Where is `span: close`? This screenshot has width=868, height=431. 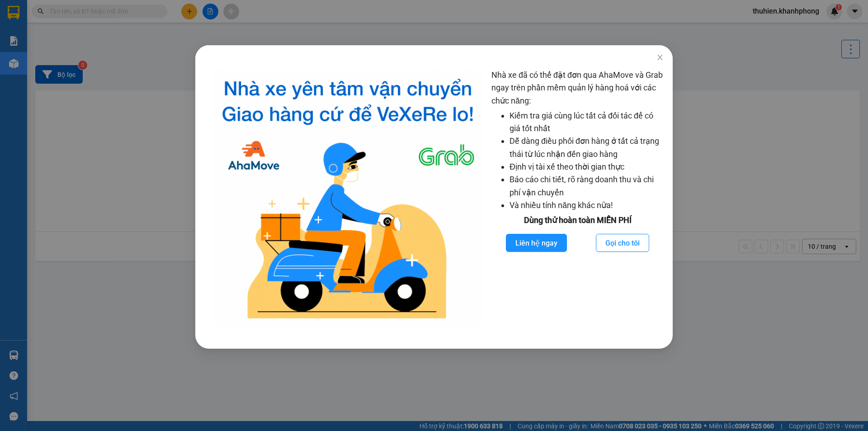 span: close is located at coordinates (660, 57).